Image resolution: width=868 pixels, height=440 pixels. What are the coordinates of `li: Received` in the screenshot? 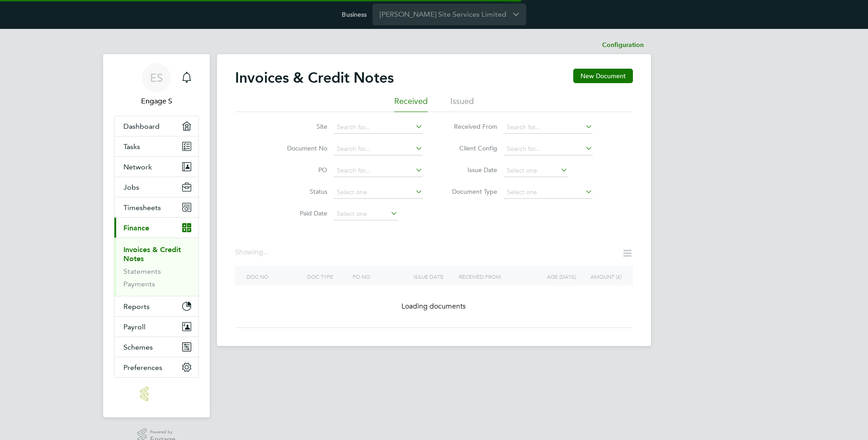 It's located at (411, 104).